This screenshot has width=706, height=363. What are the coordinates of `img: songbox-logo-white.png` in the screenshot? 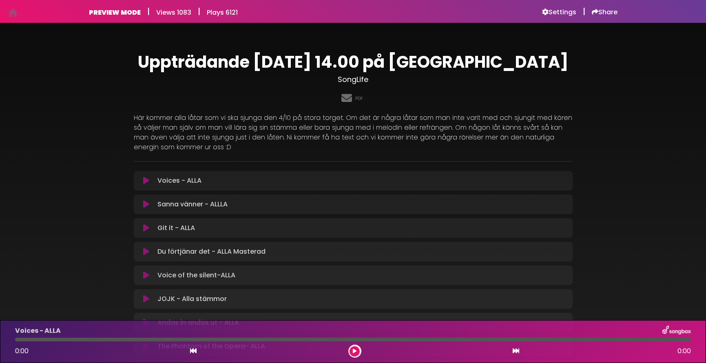 It's located at (676, 331).